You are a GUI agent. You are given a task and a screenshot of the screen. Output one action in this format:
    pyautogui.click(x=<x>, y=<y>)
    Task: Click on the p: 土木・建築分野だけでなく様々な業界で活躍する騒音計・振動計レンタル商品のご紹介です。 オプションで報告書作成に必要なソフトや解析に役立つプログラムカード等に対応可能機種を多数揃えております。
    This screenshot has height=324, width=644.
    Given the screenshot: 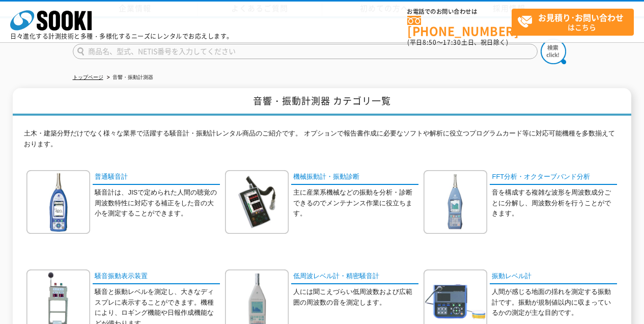 What is the action you would take?
    pyautogui.click(x=322, y=142)
    